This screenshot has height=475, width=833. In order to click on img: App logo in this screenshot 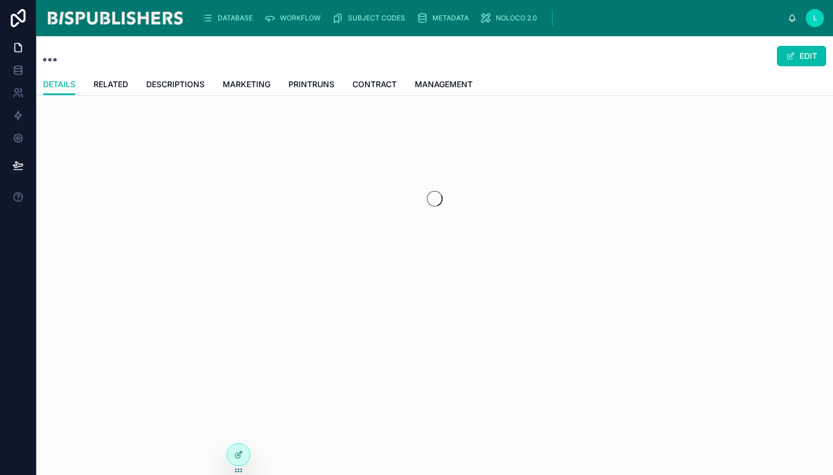, I will do `click(115, 18)`.